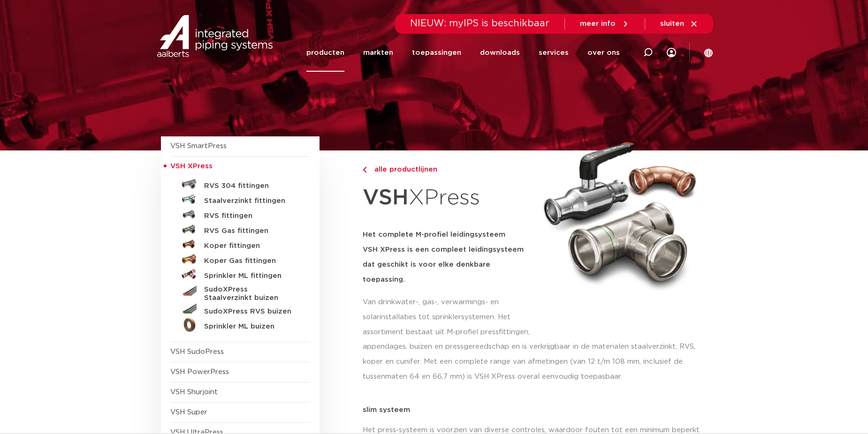  What do you see at coordinates (535, 410) in the screenshot?
I see `p: slim systeem` at bounding box center [535, 410].